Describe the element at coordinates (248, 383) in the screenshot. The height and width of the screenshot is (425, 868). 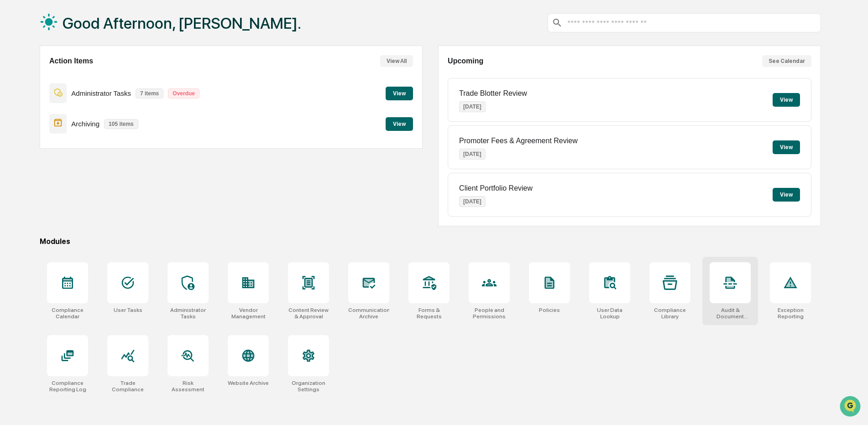
I see `div: Website Archive` at that location.